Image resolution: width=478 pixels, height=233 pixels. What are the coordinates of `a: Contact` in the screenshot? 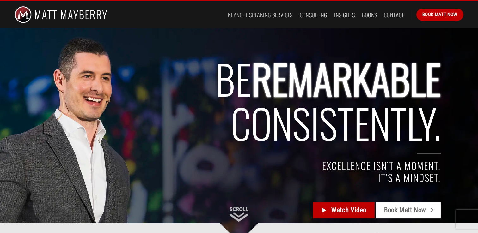 It's located at (394, 15).